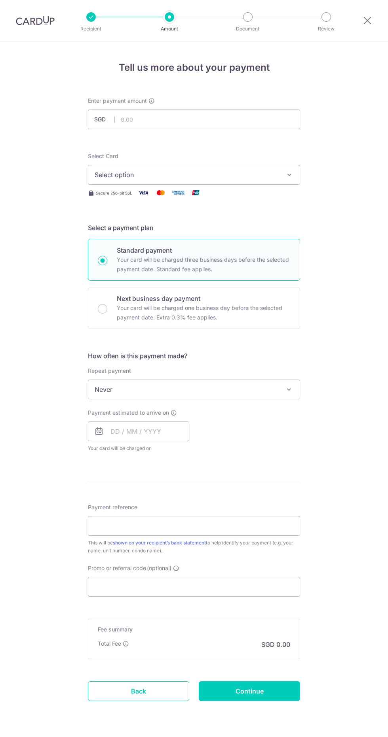  I want to click on p: Recipient, so click(91, 29).